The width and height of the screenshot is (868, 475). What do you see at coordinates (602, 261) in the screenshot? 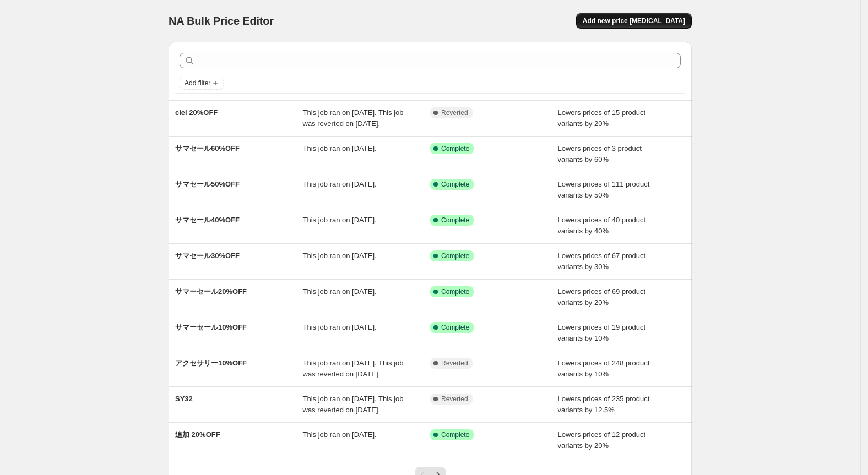
I see `span: Lowers prices of 67 product variants by 30%` at bounding box center [602, 261].